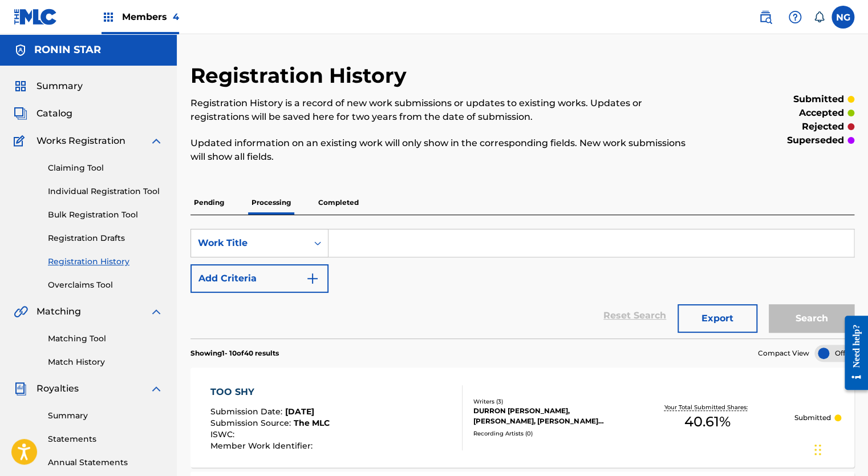  Describe the element at coordinates (546, 401) in the screenshot. I see `div: Writers ( 3 )` at that location.